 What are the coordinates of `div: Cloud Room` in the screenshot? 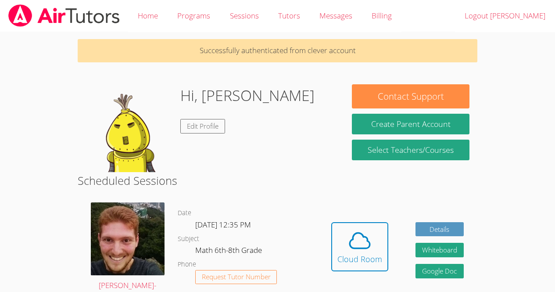 It's located at (360, 259).